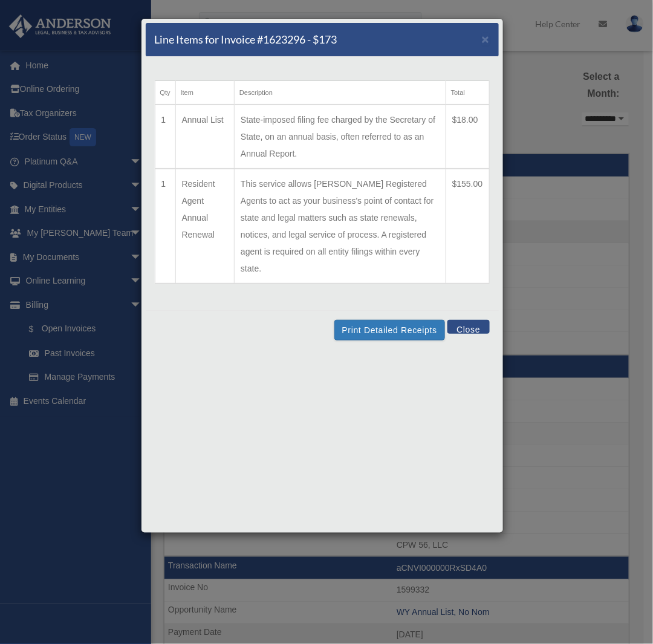 The image size is (653, 644). What do you see at coordinates (467, 226) in the screenshot?
I see `td: $155.00` at bounding box center [467, 226].